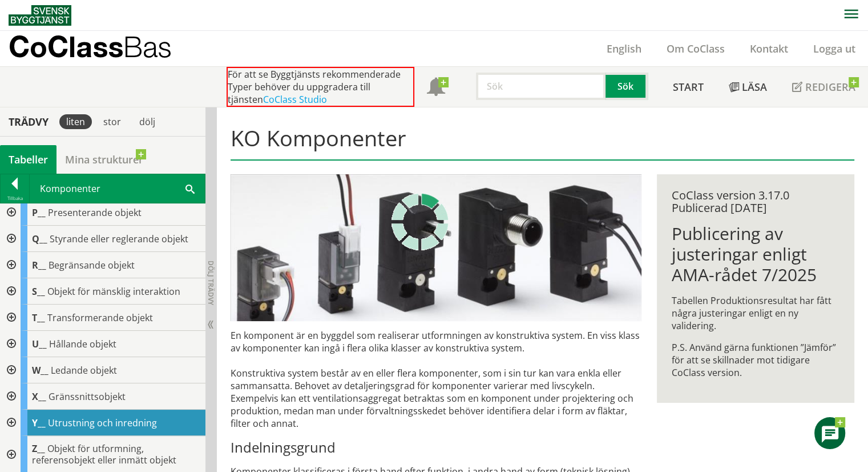 The width and height of the screenshot is (868, 472). I want to click on input: Sök, so click(541, 86).